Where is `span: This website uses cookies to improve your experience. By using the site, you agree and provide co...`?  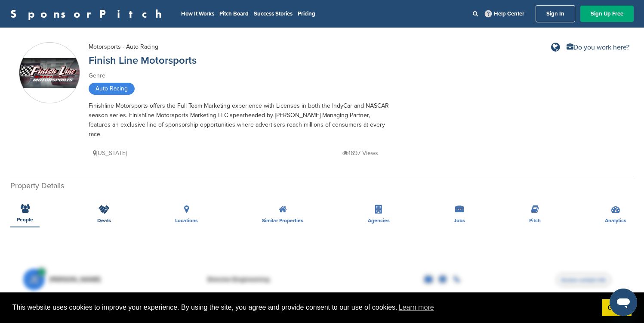
span: This website uses cookies to improve your experience. By using the site, you agree and provide co... is located at coordinates (304, 307).